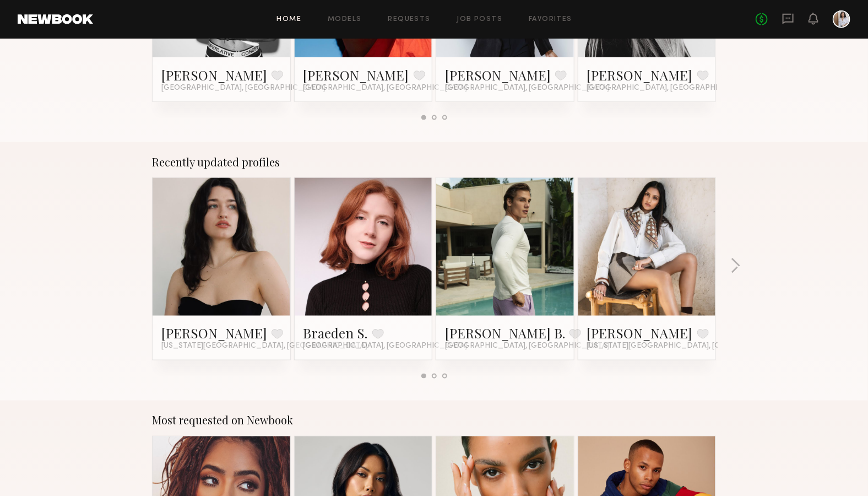 The image size is (868, 496). I want to click on div: Recently updated profiles, so click(434, 162).